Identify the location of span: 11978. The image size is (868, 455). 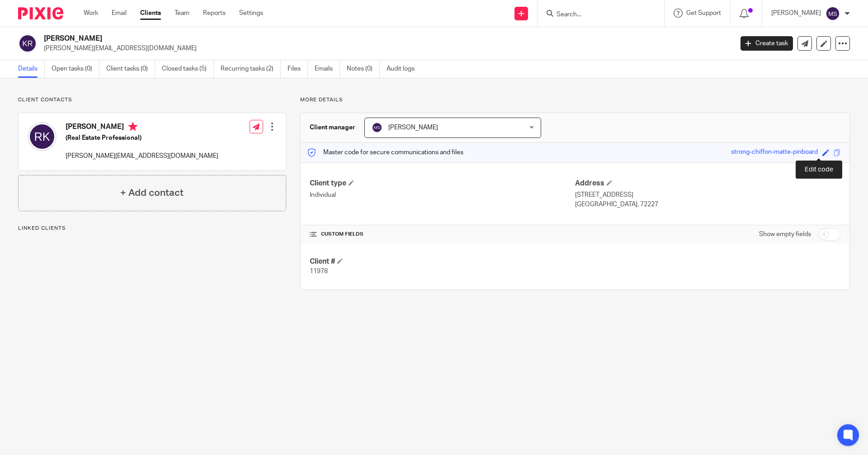
(318, 271).